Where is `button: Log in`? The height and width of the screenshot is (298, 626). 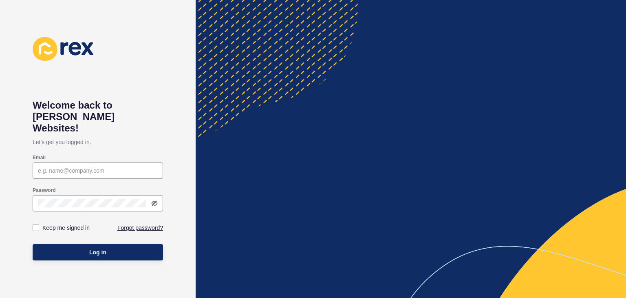
button: Log in is located at coordinates (98, 252).